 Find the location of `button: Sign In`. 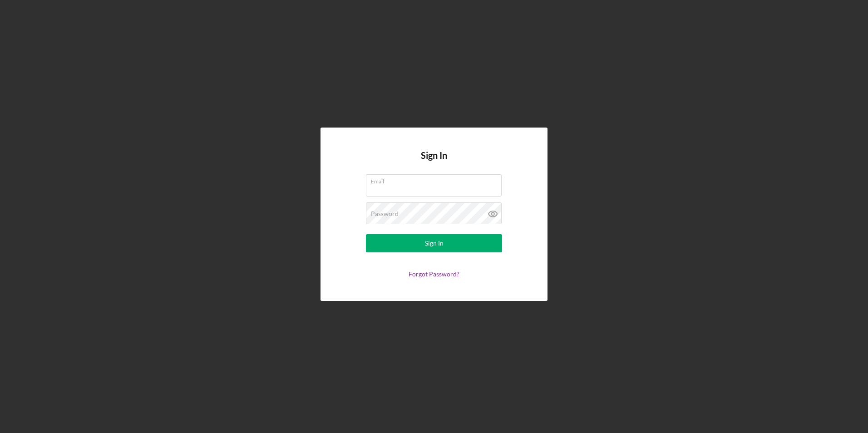

button: Sign In is located at coordinates (434, 243).